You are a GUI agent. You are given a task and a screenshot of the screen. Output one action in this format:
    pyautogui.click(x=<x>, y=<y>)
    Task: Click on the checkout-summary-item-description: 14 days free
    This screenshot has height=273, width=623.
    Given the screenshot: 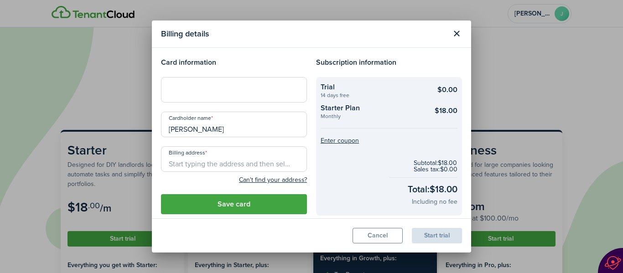 What is the action you would take?
    pyautogui.click(x=372, y=95)
    